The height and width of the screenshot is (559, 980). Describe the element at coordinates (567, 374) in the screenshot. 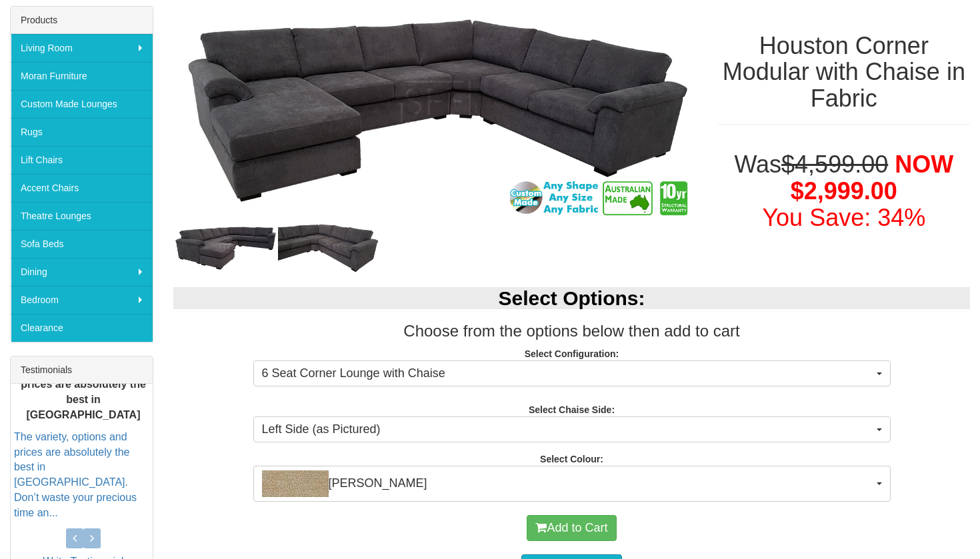

I see `span: 6 Seat Corner Lounge with Chaise` at that location.